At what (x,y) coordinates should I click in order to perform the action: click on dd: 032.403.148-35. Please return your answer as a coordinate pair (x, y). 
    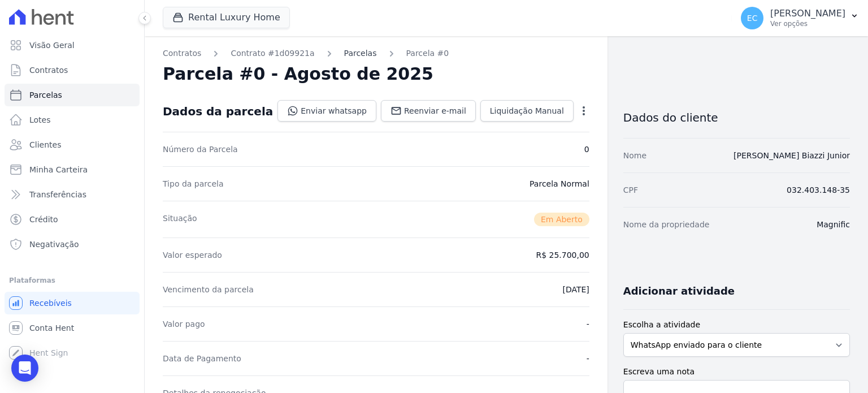
    Looking at the image, I should click on (819, 190).